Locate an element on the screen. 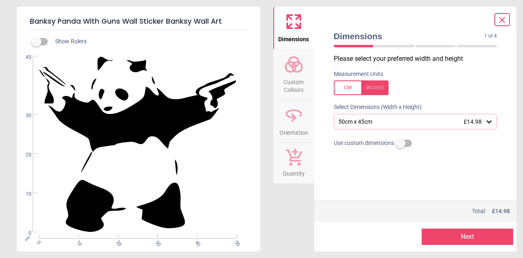 Image resolution: width=523 pixels, height=258 pixels. span: 45 is located at coordinates (24, 57).